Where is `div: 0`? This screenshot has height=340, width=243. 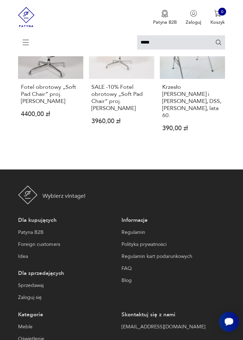 div: 0 is located at coordinates (222, 12).